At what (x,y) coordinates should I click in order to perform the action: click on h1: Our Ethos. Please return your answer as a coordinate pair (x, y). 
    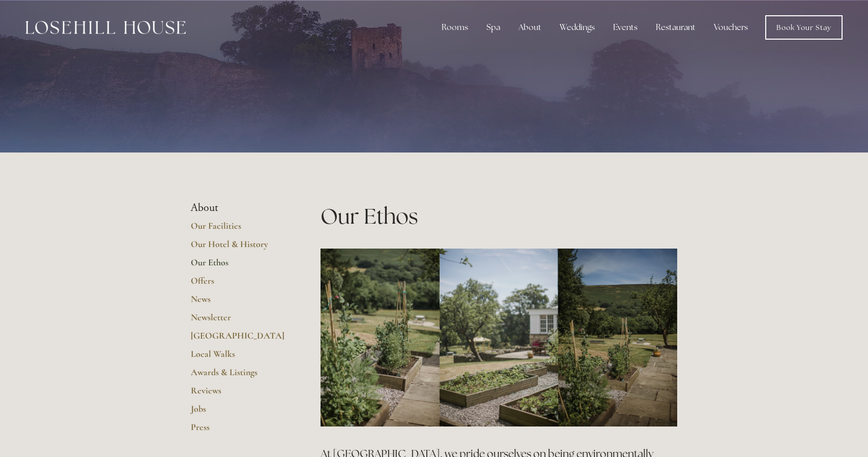
    Looking at the image, I should click on (498, 216).